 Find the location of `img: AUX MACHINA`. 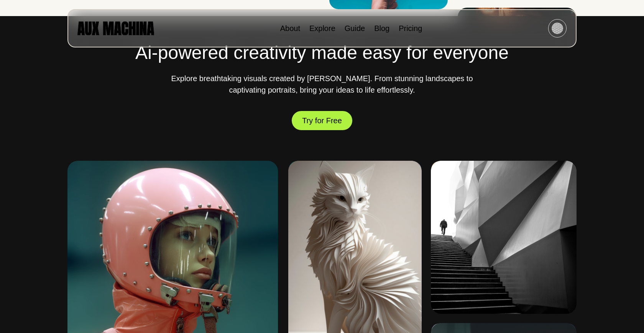

img: AUX MACHINA is located at coordinates (116, 28).